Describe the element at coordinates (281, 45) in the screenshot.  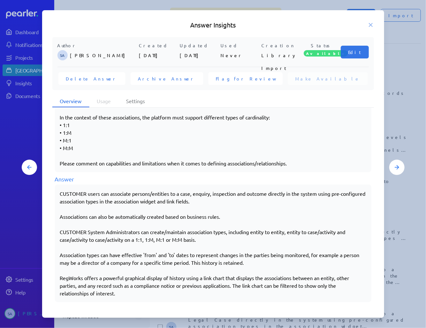
I see `p: Creation` at that location.